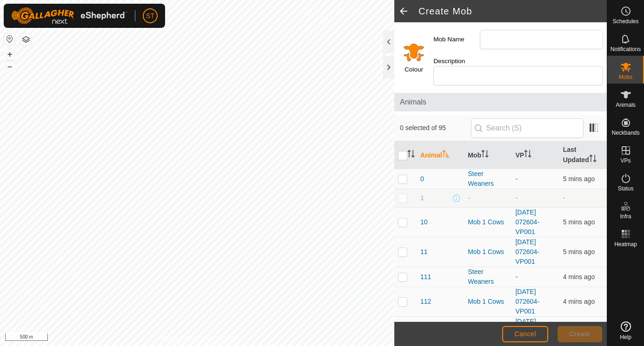 Image resolution: width=644 pixels, height=346 pixels. I want to click on h2: Create Mob, so click(512, 11).